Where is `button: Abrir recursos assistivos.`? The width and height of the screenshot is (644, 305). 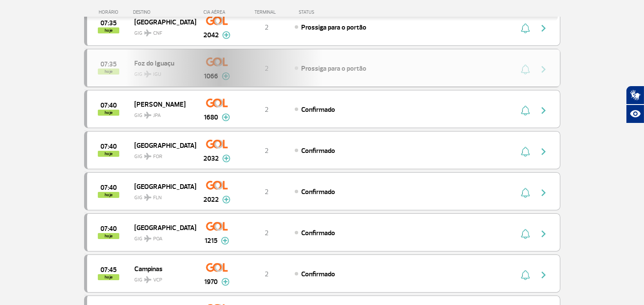 button: Abrir recursos assistivos. is located at coordinates (635, 114).